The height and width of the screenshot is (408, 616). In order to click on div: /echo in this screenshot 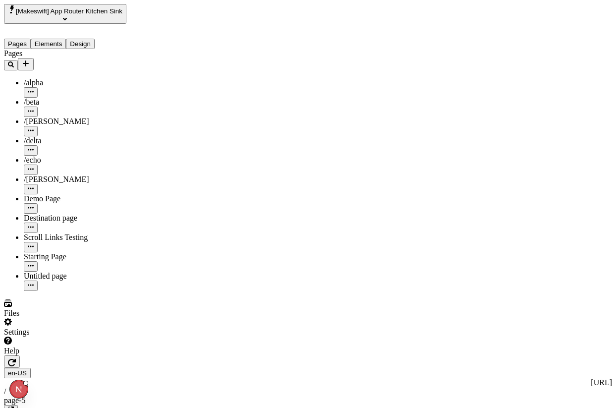, I will do `click(82, 160)`.